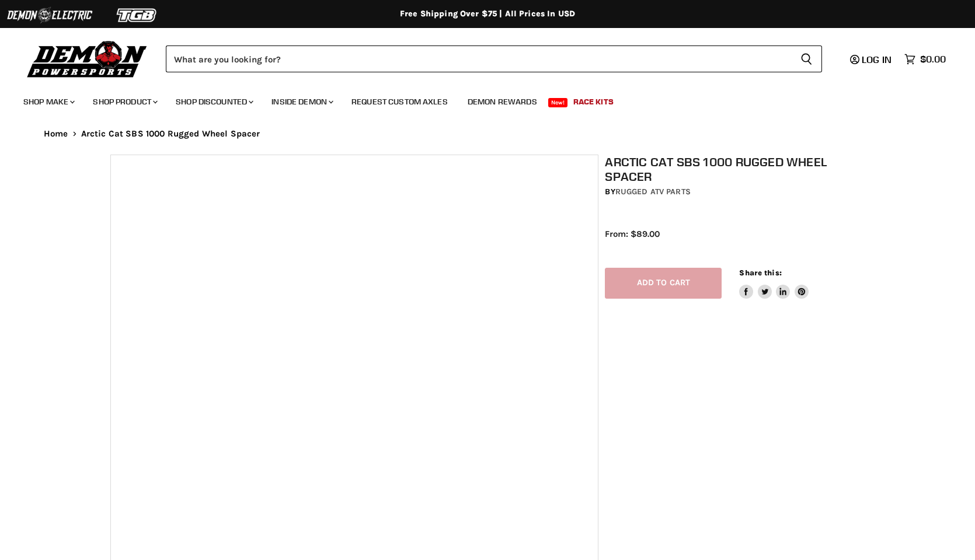  I want to click on span: From: $89.00, so click(632, 234).